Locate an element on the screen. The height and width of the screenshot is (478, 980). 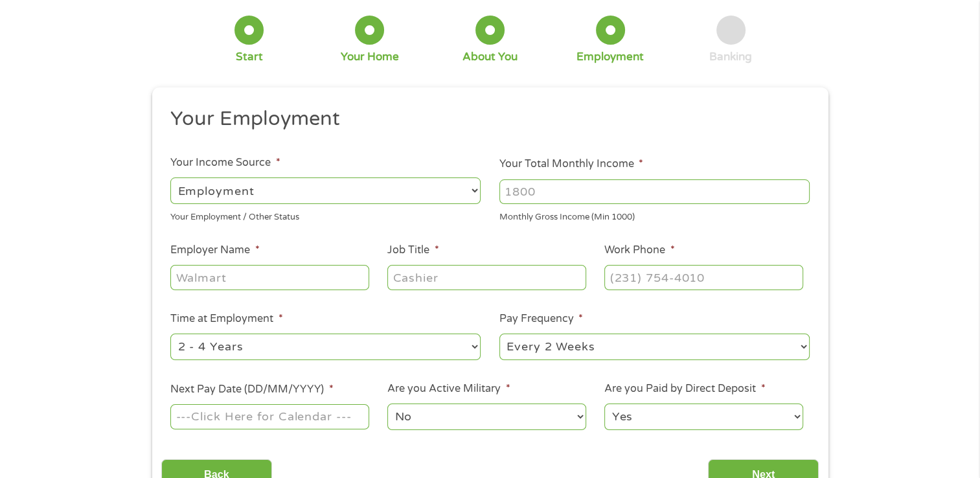
div: Start is located at coordinates (249, 57).